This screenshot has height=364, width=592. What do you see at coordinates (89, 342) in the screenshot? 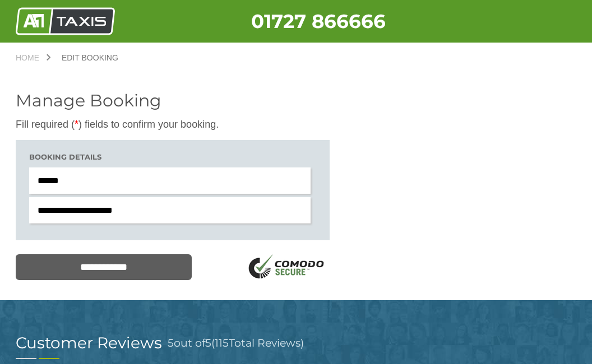
I see `h2: Customer Reviews` at bounding box center [89, 342].